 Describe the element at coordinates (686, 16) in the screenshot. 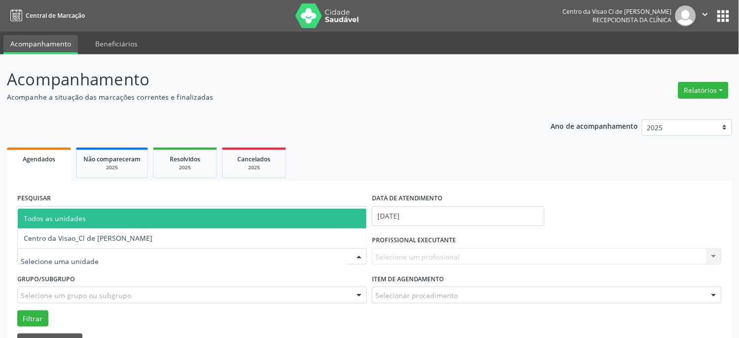

I see `img: img` at that location.